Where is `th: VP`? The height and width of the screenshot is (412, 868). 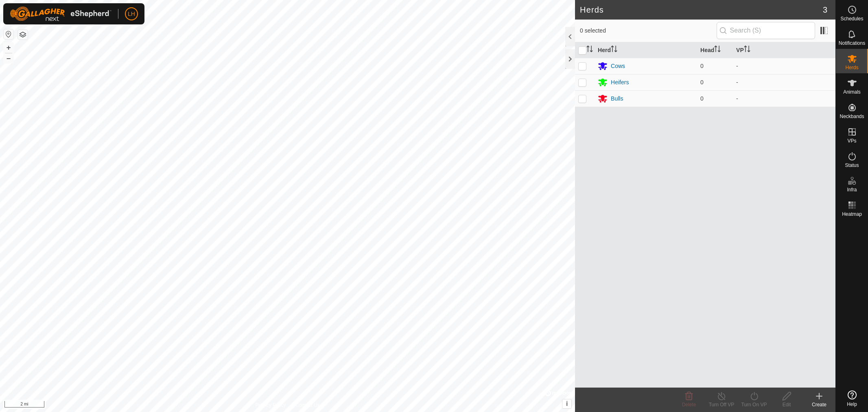
th: VP is located at coordinates (784, 50).